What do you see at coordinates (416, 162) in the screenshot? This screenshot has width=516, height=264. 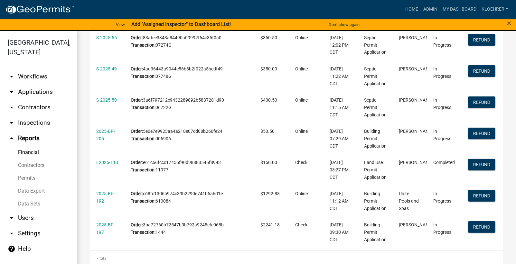 I see `span: Sean Moe` at bounding box center [416, 162].